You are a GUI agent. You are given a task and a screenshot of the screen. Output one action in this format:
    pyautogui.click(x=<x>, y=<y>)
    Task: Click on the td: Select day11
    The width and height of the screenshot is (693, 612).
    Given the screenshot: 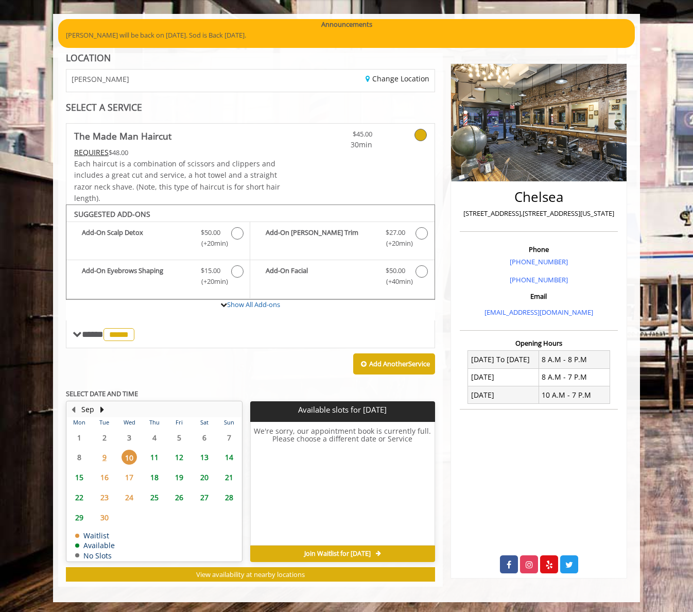 What is the action you would take?
    pyautogui.click(x=154, y=457)
    